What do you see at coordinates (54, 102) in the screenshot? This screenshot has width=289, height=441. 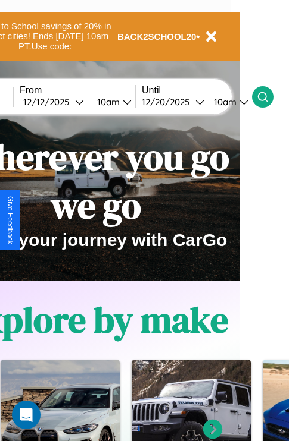 I see `button: 12/12/2025` at bounding box center [54, 102].